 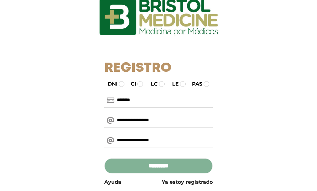 What do you see at coordinates (131, 84) in the screenshot?
I see `label: CI` at bounding box center [131, 84].